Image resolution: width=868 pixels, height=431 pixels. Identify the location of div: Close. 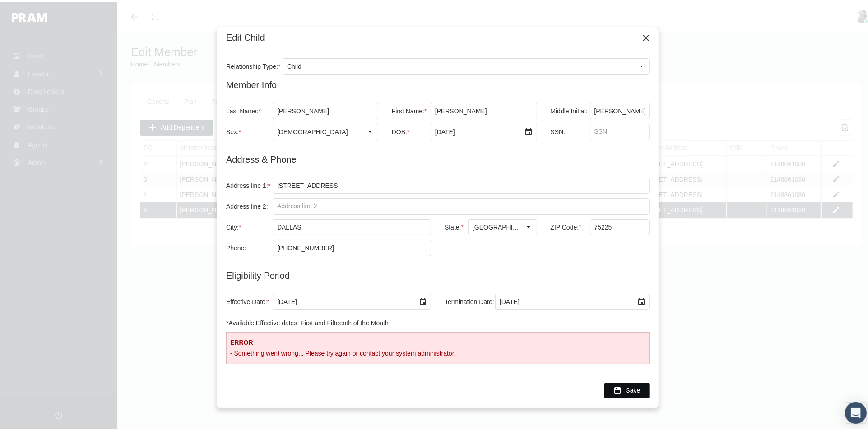
(646, 36).